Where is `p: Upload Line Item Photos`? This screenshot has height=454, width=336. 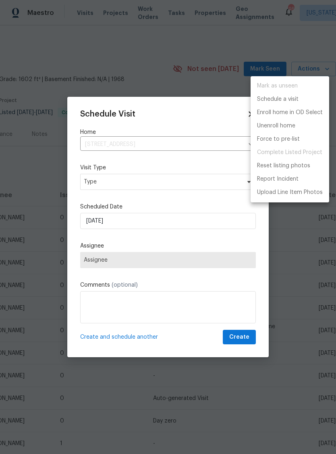
p: Upload Line Item Photos is located at coordinates (290, 192).